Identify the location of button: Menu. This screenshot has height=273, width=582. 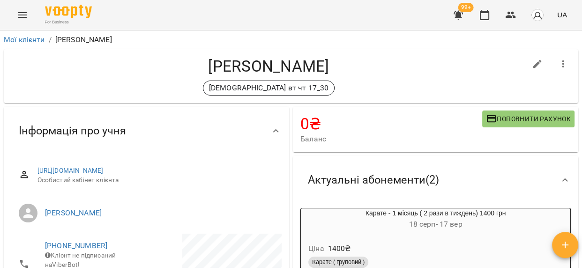
(22, 15).